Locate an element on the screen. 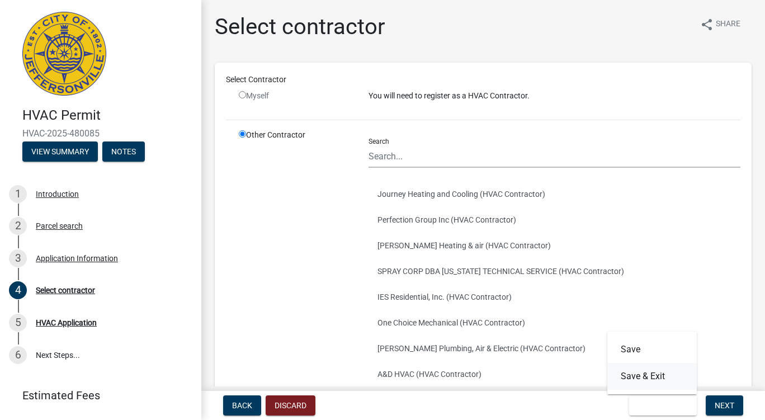  button: Perfection Group Inc (HVAC Contractor) is located at coordinates (554, 220).